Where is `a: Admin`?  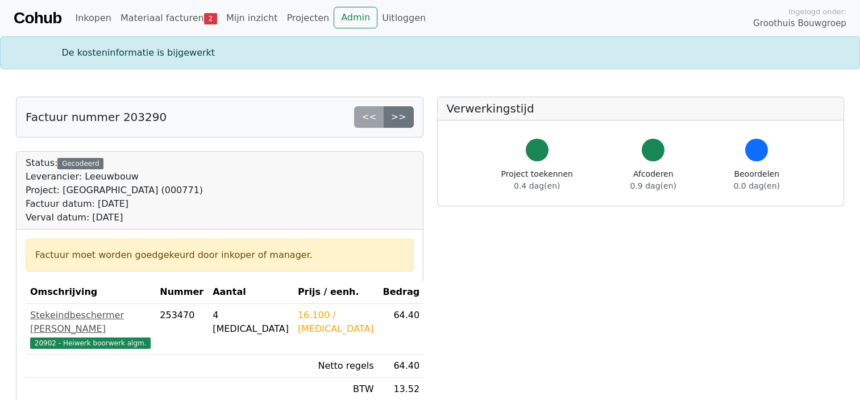
a: Admin is located at coordinates (355, 18).